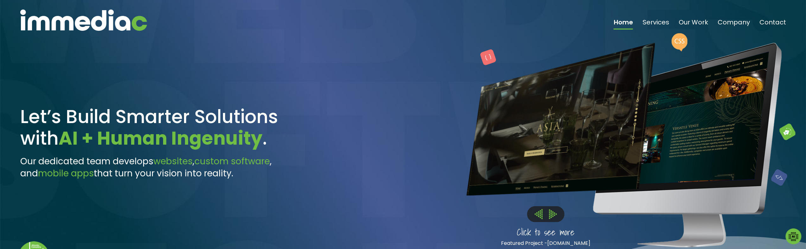  I want to click on a: Services, so click(656, 24).